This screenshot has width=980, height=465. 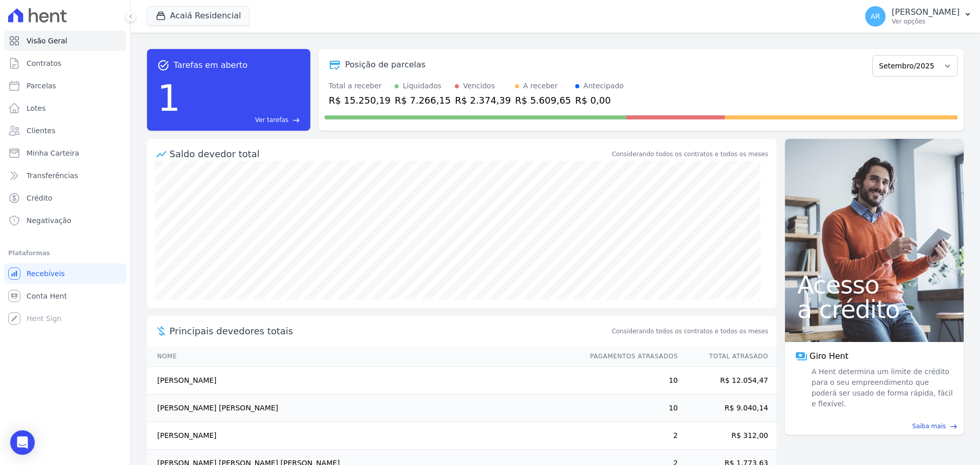 I want to click on span: Negativação, so click(x=49, y=221).